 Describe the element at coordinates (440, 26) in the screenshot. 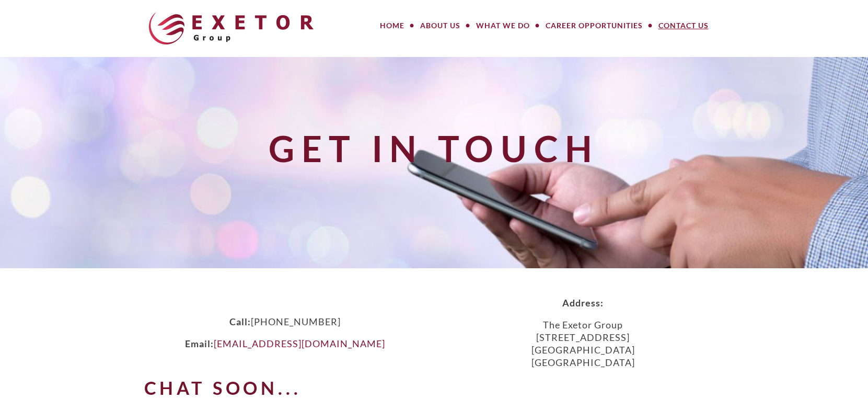

I see `a: About Us` at that location.